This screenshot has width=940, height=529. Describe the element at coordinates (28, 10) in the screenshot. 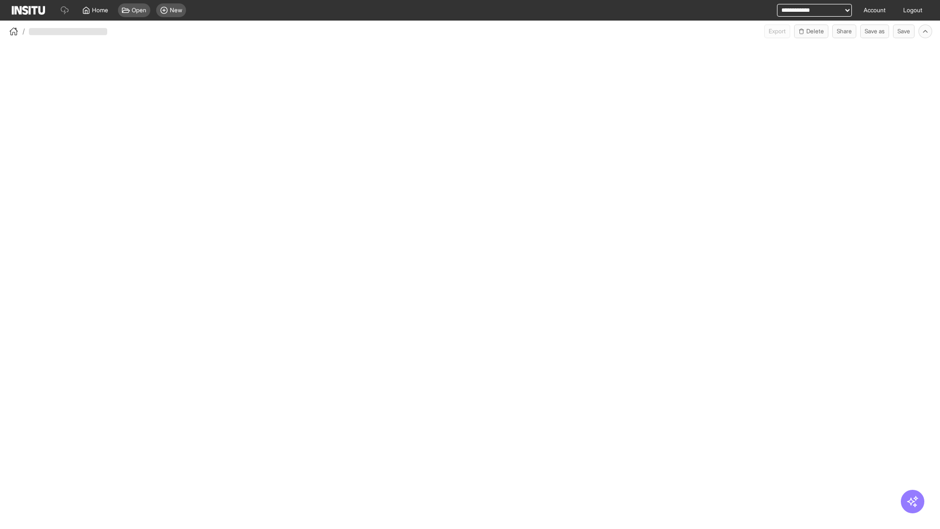

I see `img: Logo` at that location.